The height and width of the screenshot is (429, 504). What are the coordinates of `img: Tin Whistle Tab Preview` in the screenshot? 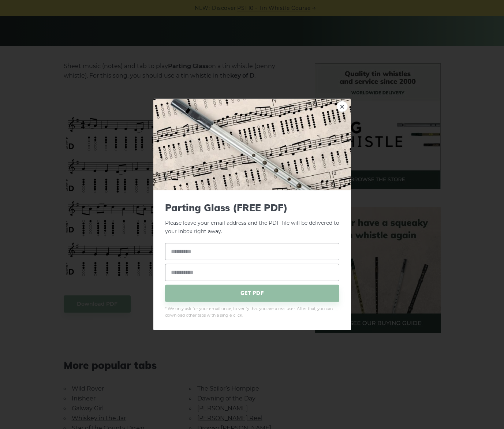 It's located at (252, 144).